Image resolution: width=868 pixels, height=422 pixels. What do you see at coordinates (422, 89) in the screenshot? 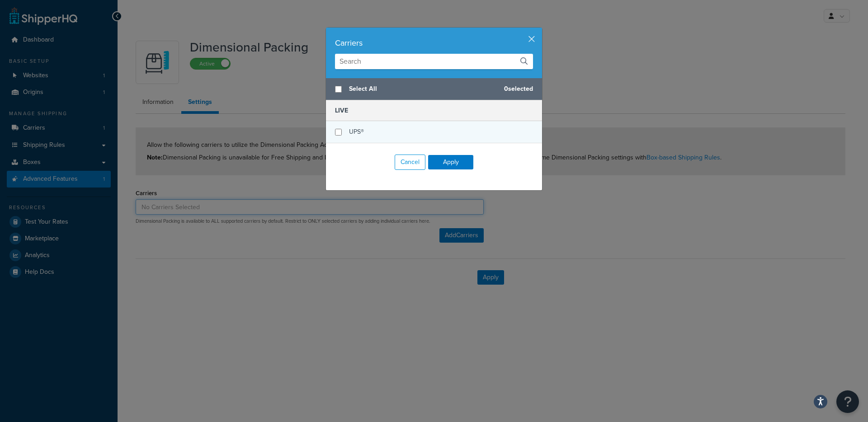
I see `span: Select All` at bounding box center [422, 89].